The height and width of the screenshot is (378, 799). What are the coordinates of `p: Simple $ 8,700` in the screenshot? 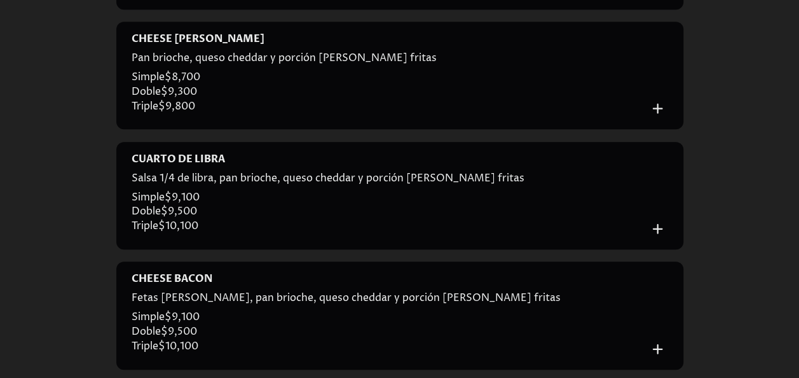 It's located at (390, 77).